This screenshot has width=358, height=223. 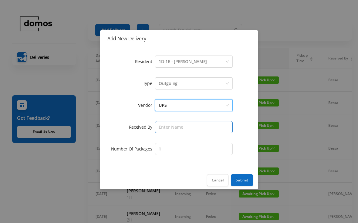 What do you see at coordinates (242, 180) in the screenshot?
I see `button: Submit` at bounding box center [242, 180].